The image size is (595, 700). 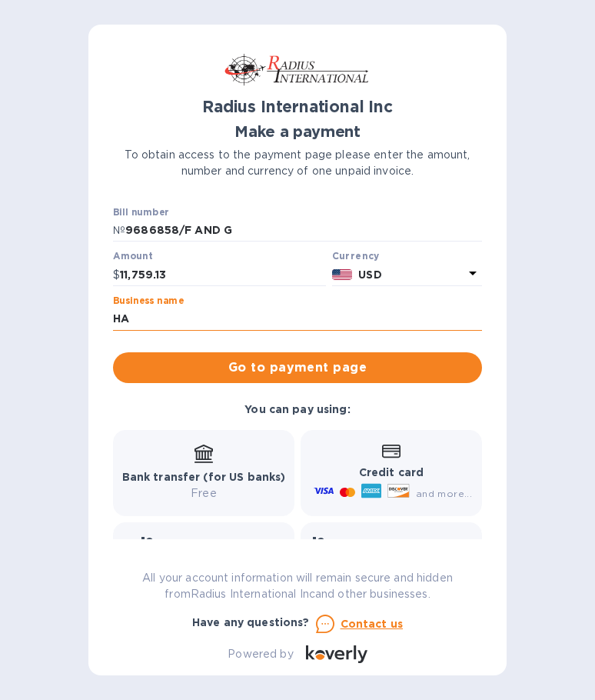 What do you see at coordinates (356, 256) in the screenshot?
I see `b: Currency` at bounding box center [356, 256].